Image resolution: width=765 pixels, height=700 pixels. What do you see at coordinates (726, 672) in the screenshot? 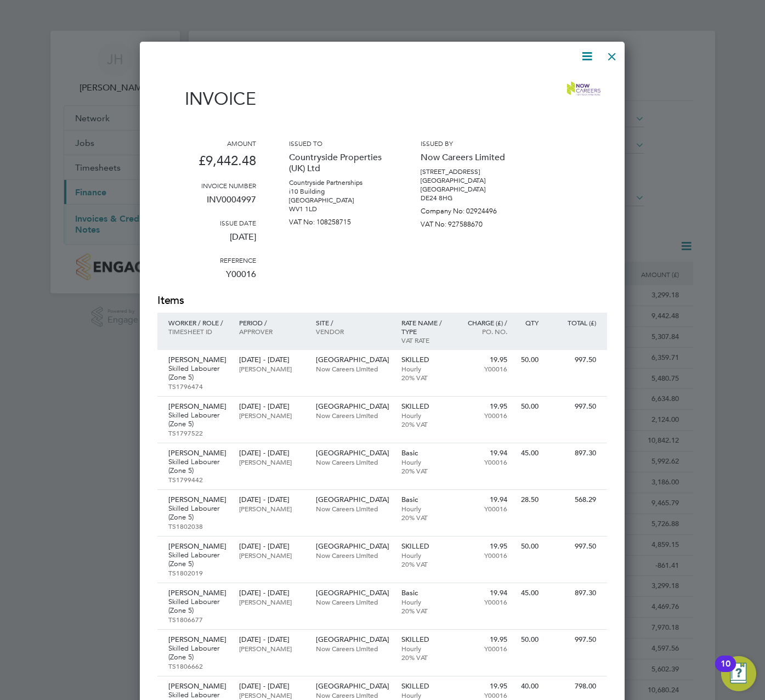
I see `div: 10` at bounding box center [726, 672].